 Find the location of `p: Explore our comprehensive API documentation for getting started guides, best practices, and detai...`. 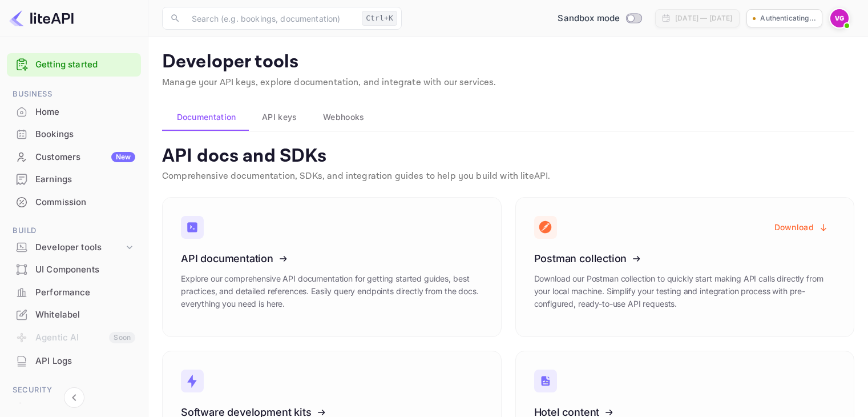

p: Explore our comprehensive API documentation for getting started guides, best practices, and detai... is located at coordinates (331, 291).